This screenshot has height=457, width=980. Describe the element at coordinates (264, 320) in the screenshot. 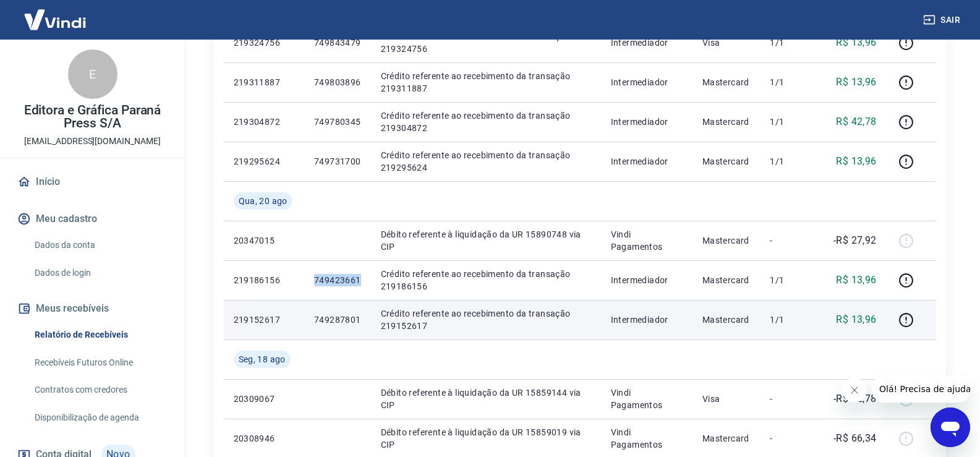

I see `p: 219152617` at that location.